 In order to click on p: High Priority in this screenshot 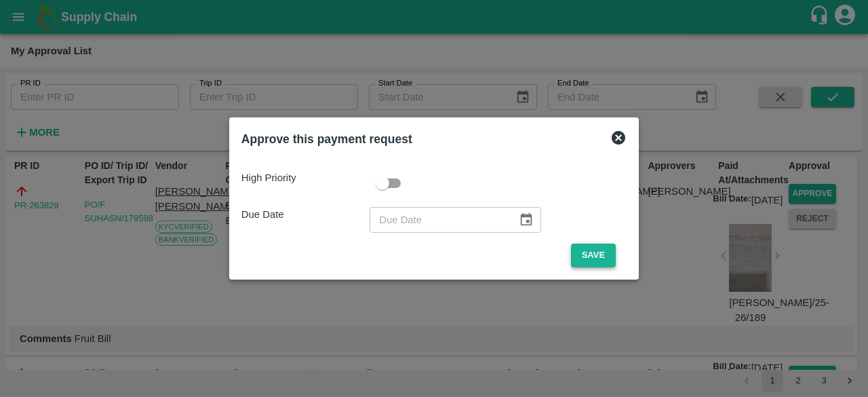, I will do `click(305, 178)`.